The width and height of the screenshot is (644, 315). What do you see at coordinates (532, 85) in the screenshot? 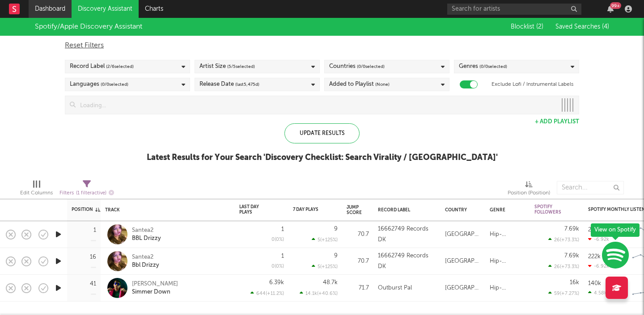
I see `label: Exclude Lofi / Instrumental Labels` at bounding box center [532, 85].